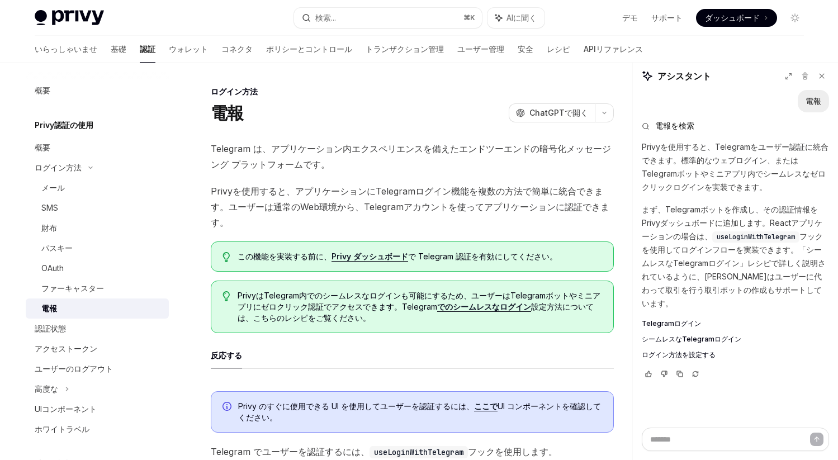 Image resolution: width=838 pixels, height=460 pixels. I want to click on a: Privy ダッシュボード, so click(370, 257).